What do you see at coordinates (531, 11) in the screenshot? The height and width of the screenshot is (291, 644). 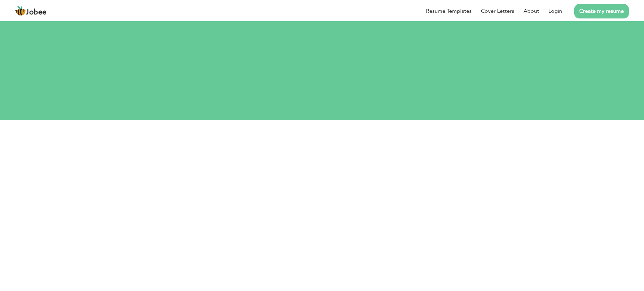 I see `a: About` at bounding box center [531, 11].